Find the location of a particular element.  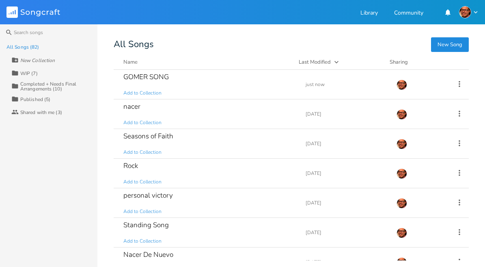

div: WIP (7) is located at coordinates (29, 73).